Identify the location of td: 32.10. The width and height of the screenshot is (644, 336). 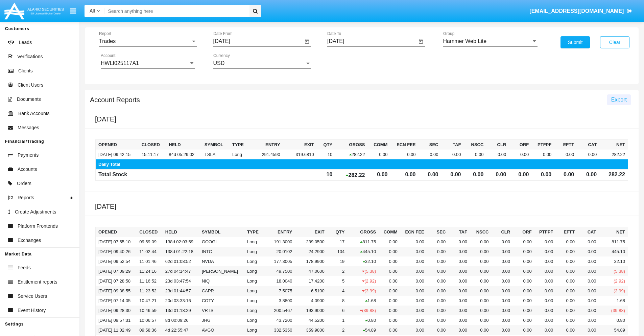
(363, 261).